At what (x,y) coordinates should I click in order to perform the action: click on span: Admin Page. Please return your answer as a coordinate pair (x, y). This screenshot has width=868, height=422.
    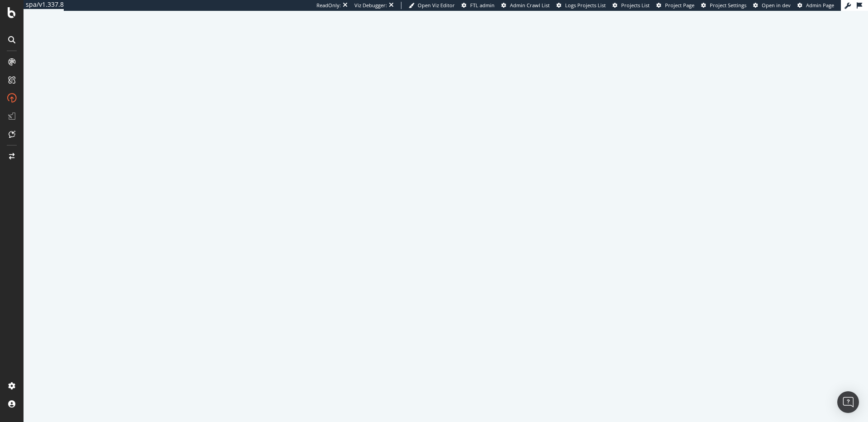
    Looking at the image, I should click on (820, 5).